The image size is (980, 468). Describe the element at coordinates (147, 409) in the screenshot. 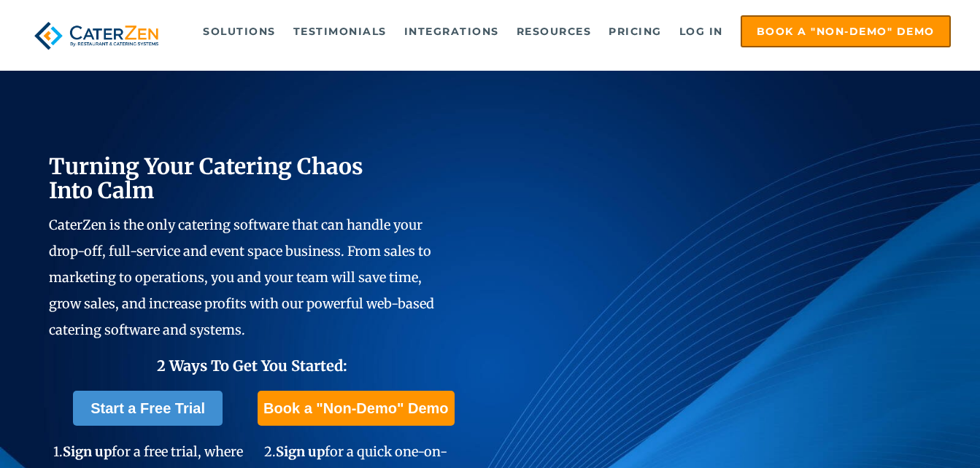

I see `a: Start a Free Trial` at that location.